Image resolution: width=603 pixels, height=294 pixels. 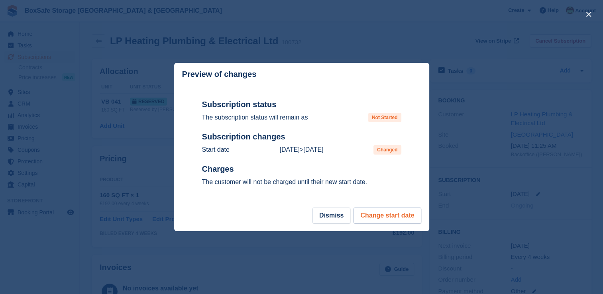 I want to click on p: Start date, so click(x=215, y=150).